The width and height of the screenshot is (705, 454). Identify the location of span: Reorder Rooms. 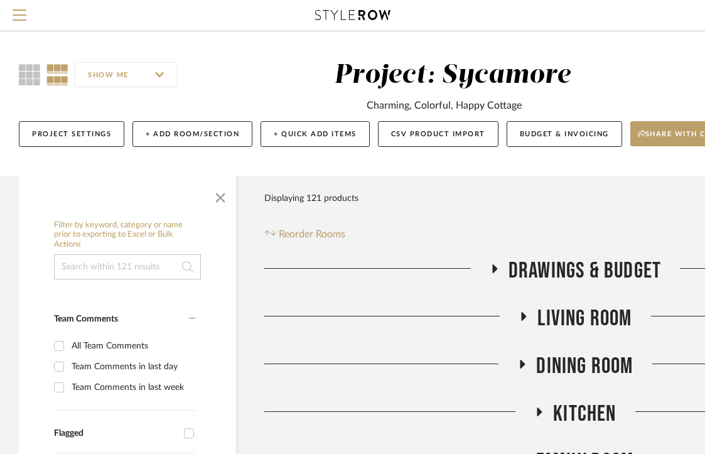
(312, 234).